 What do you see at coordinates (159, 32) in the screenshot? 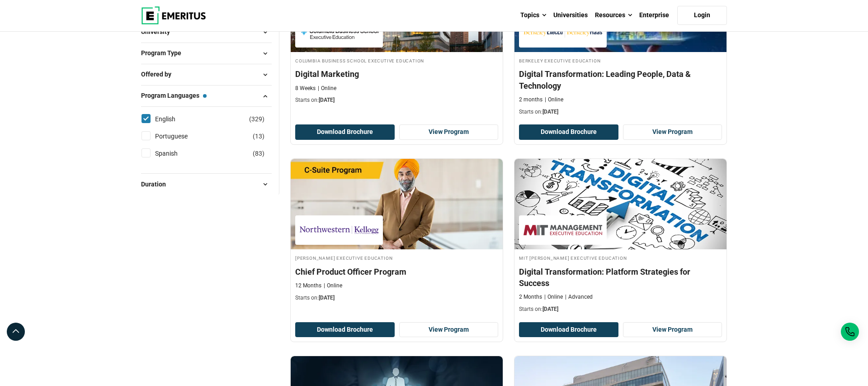
I see `span: University` at bounding box center [159, 32].